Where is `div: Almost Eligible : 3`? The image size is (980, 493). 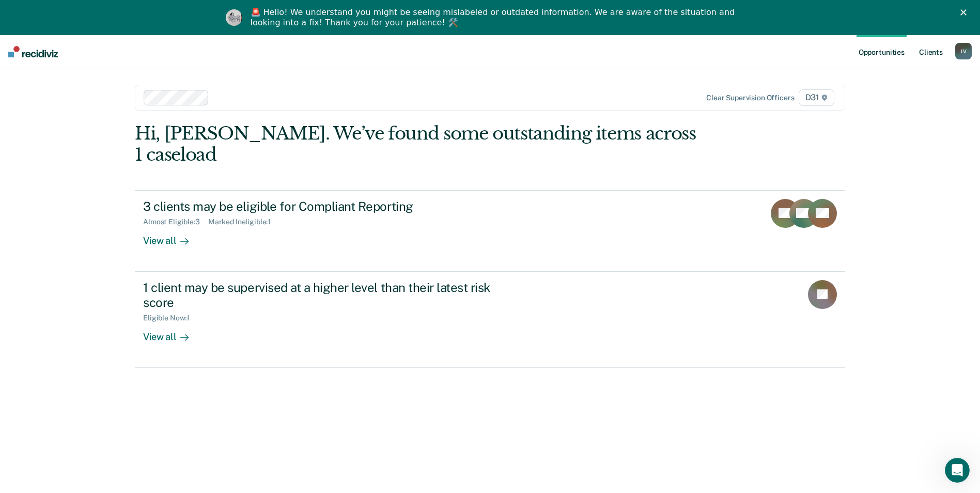 div: Almost Eligible : 3 is located at coordinates (176, 222).